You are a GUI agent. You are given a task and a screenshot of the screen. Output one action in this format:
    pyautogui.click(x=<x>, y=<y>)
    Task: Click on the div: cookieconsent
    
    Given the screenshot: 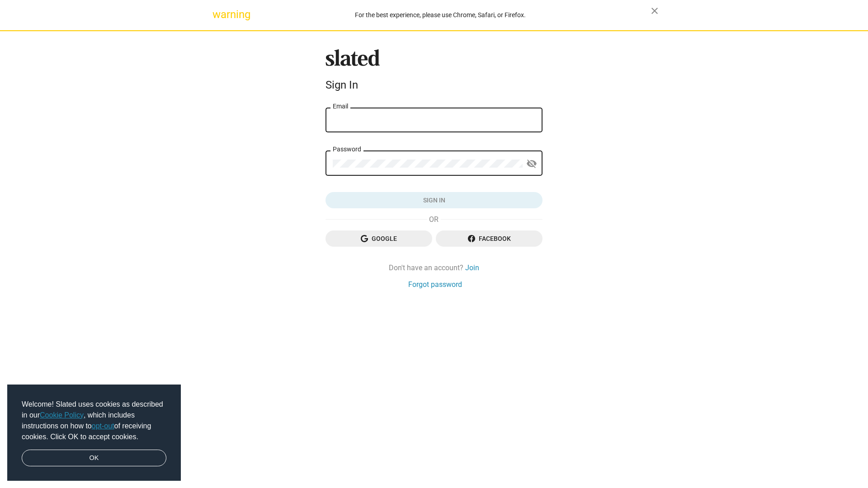 What is the action you would take?
    pyautogui.click(x=94, y=433)
    